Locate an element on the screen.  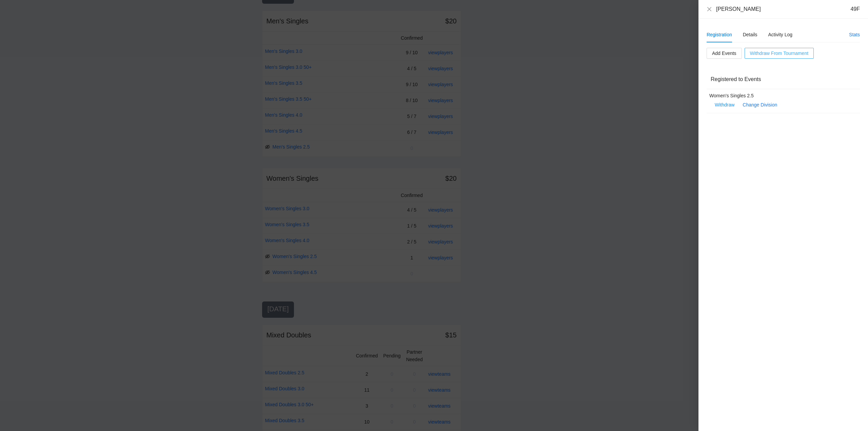
div: Women's Singles 2.5 is located at coordinates (778, 96).